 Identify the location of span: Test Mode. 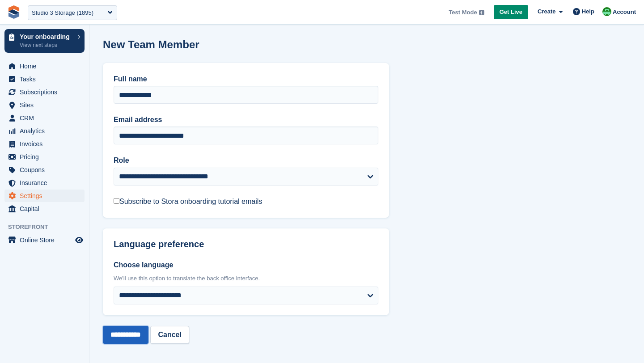
(463, 12).